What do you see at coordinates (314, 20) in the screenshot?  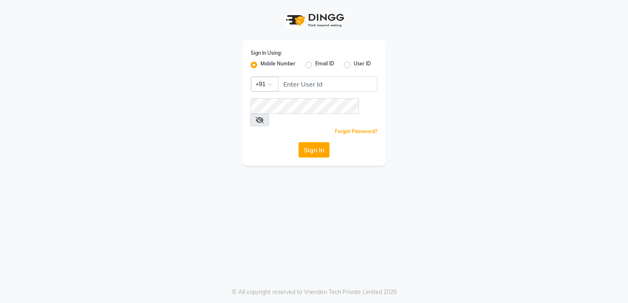 I see `img: logo1.svg` at bounding box center [314, 20].